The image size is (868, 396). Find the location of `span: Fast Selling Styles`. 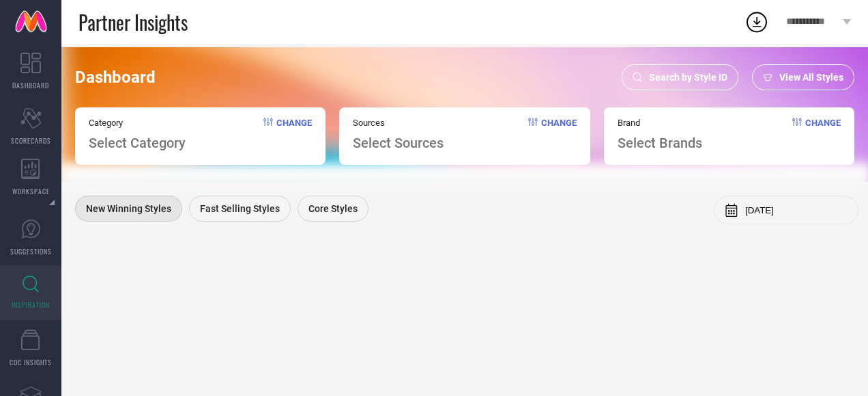

span: Fast Selling Styles is located at coordinates (240, 208).